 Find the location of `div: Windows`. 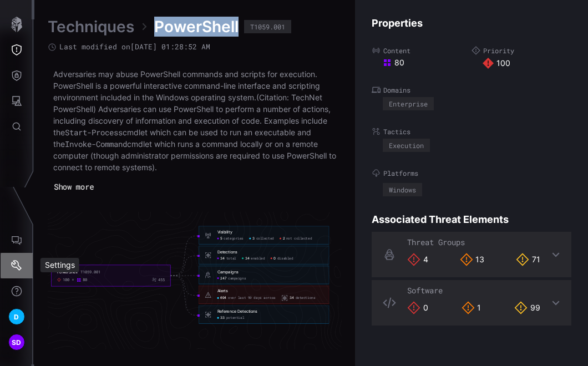

div: Windows is located at coordinates (402, 190).